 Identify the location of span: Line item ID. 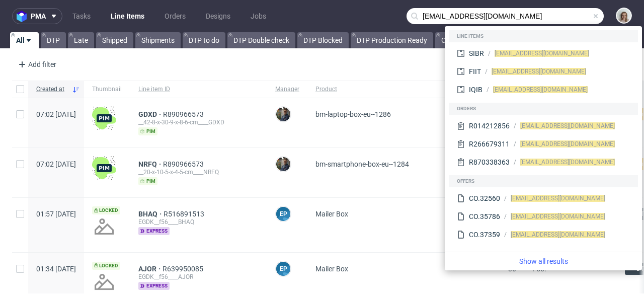
(199, 89).